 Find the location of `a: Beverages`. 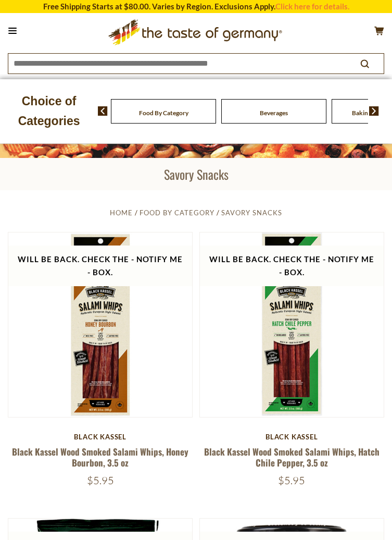

a: Beverages is located at coordinates (274, 113).